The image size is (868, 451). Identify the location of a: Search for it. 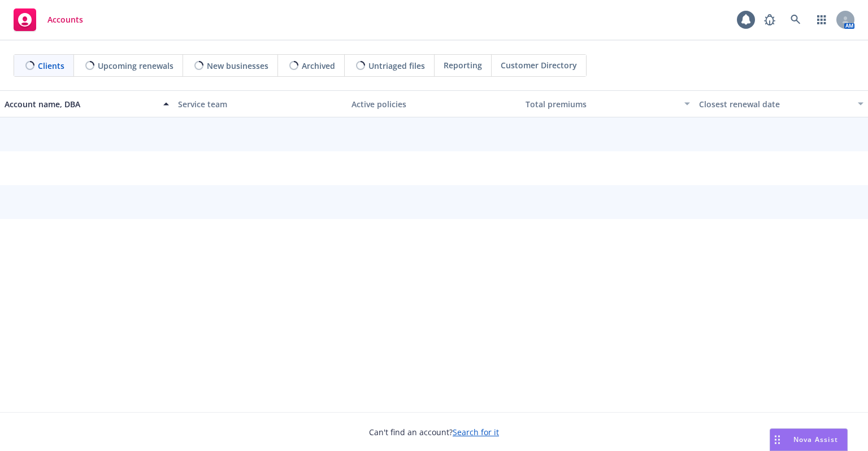
(476, 432).